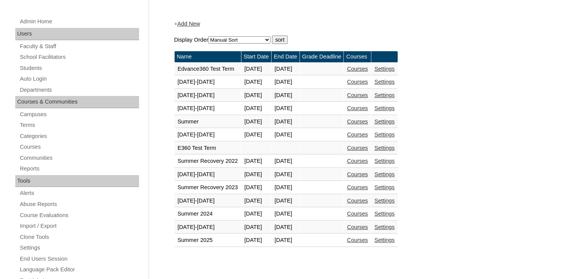  What do you see at coordinates (208, 69) in the screenshot?
I see `td: Edvance360 Test Term` at bounding box center [208, 69].